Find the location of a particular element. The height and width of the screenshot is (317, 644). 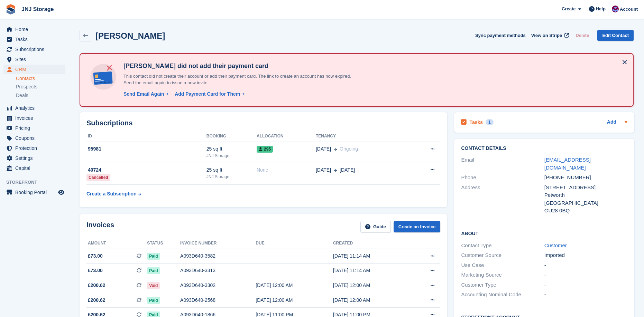

span: Protection is located at coordinates (36, 148).